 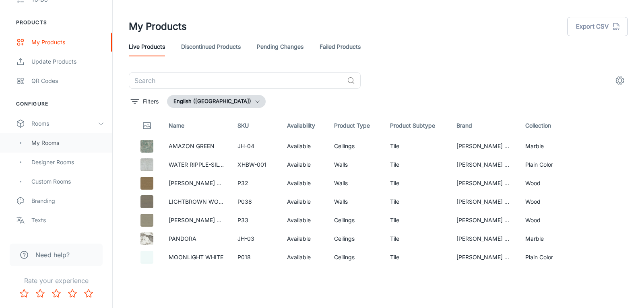 I want to click on a: Pending Changes, so click(x=280, y=47).